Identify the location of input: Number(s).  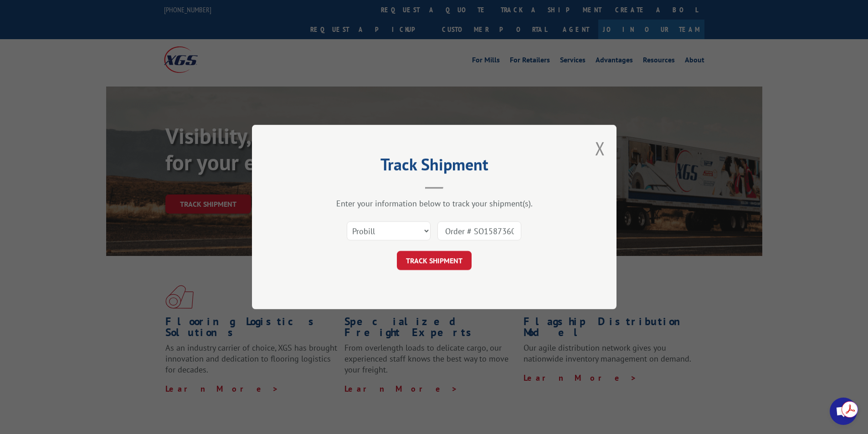
(479, 231).